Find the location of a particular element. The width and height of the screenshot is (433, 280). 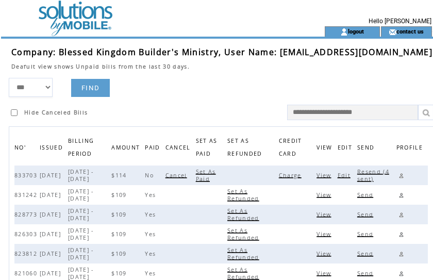

span: Click to send this bill to cutomer's email, the number is indicated how many times it already sent is located at coordinates (373, 175).